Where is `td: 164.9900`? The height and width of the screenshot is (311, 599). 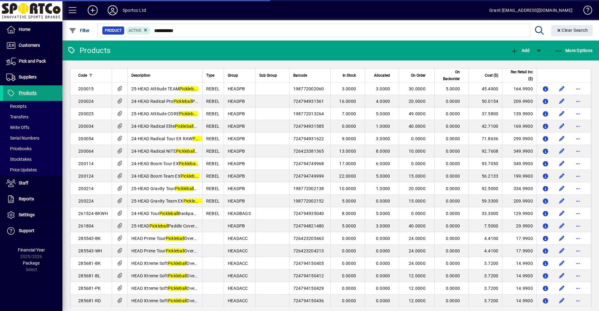 td: 164.9900 is located at coordinates (519, 89).